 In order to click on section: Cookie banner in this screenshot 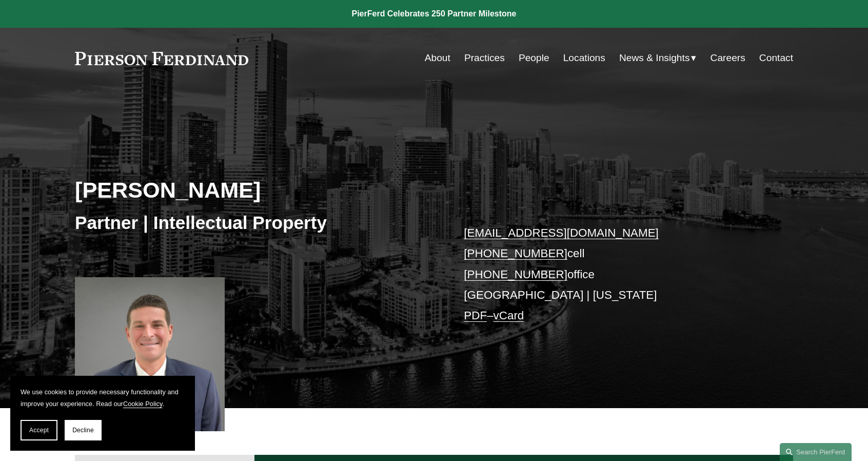, I will do `click(103, 413)`.